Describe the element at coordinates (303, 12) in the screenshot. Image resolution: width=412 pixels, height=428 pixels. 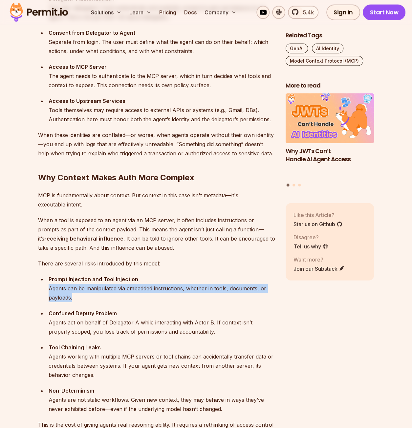
I see `a: 5.4k` at that location.